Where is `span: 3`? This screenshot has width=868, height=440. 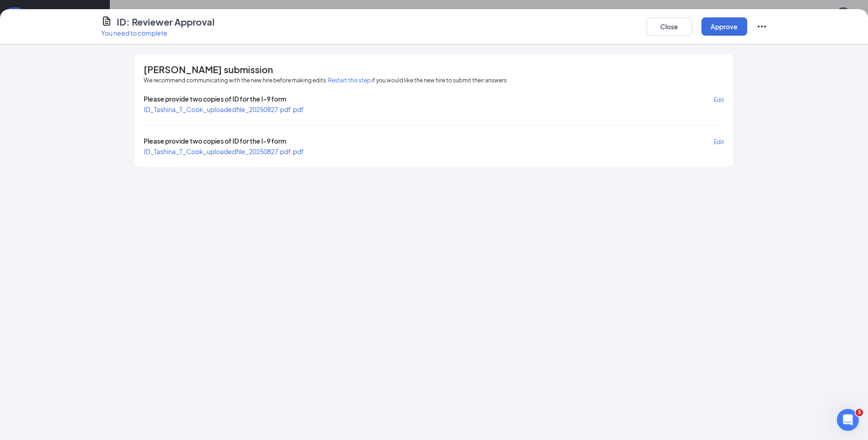 span: 3 is located at coordinates (860, 413).